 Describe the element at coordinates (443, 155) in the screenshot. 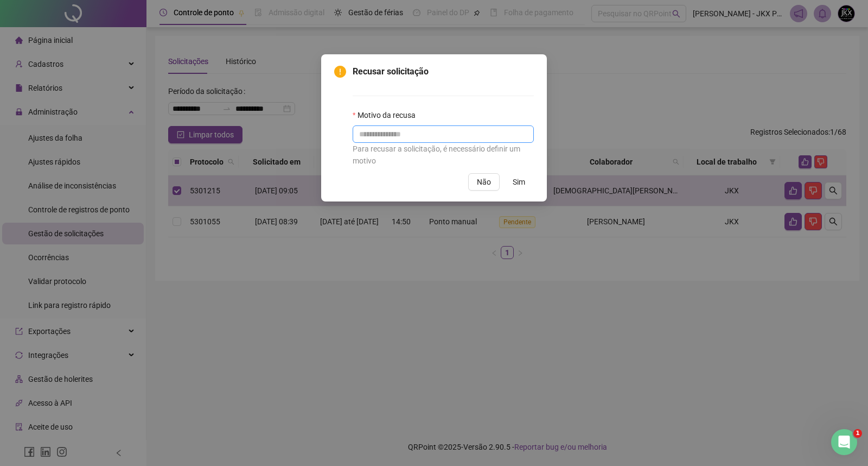

I see `div: Para recusar a solicitação, é necessário definir um motivo` at that location.